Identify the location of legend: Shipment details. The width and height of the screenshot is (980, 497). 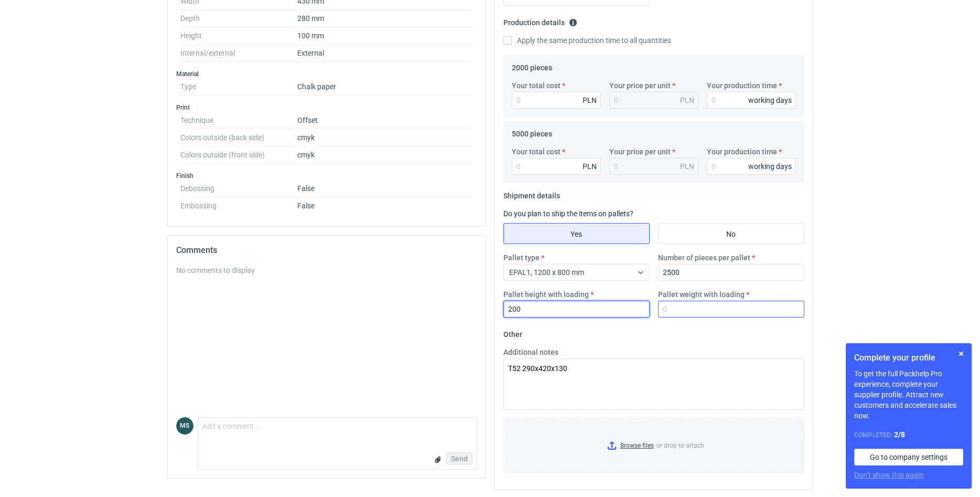
(531, 193).